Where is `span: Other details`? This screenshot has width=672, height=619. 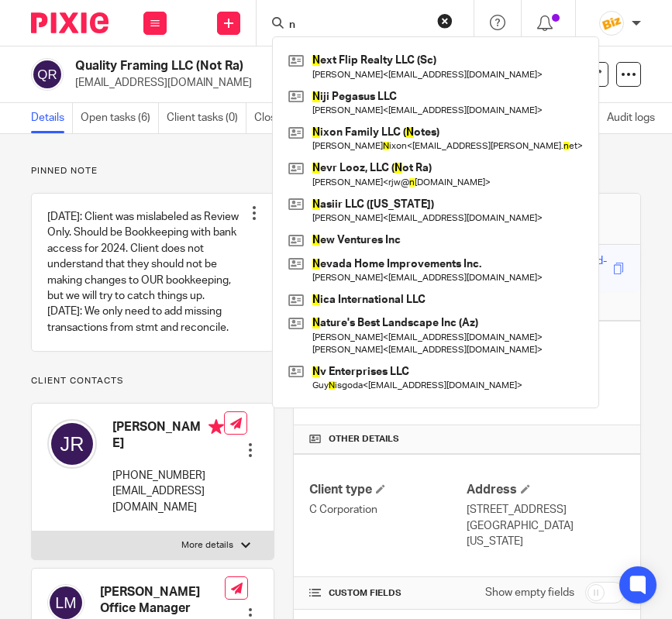 span: Other details is located at coordinates (363, 439).